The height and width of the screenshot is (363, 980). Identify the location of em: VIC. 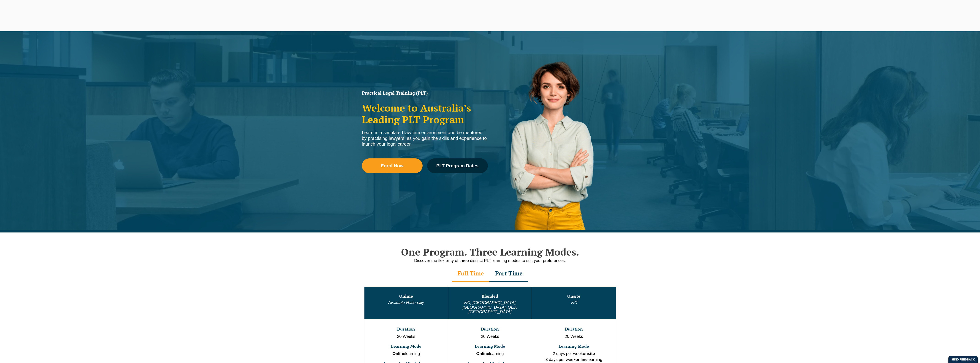
(574, 302).